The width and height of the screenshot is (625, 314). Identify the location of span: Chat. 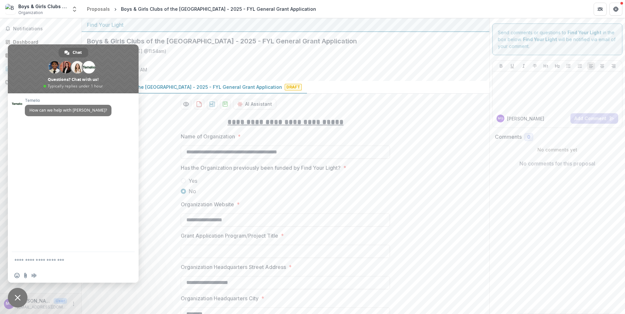
(77, 53).